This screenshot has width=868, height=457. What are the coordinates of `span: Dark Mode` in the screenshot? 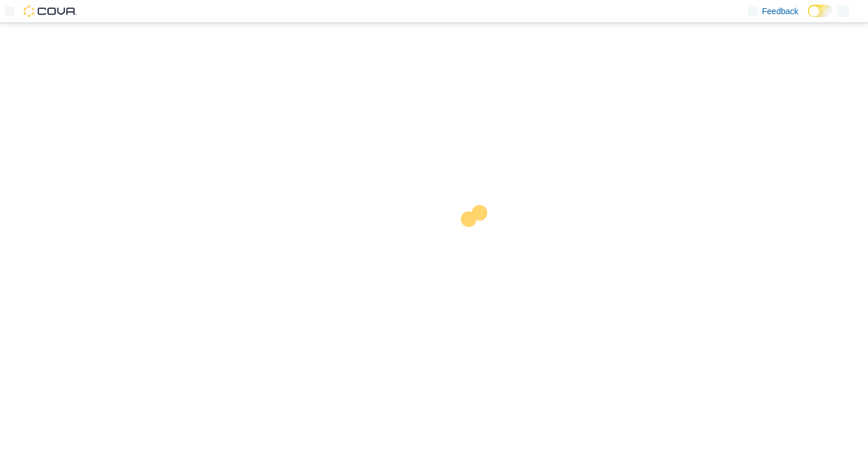 It's located at (808, 17).